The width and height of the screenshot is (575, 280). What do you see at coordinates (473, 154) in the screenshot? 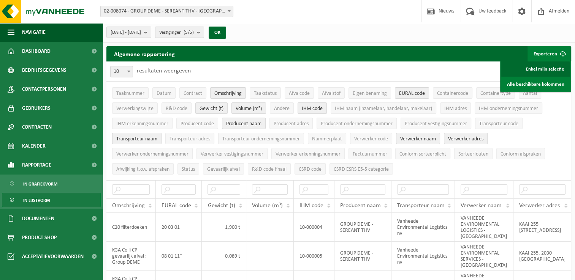
I see `button: SorteerfoutenSorteerfouten: Activate to sort` at bounding box center [473, 154].